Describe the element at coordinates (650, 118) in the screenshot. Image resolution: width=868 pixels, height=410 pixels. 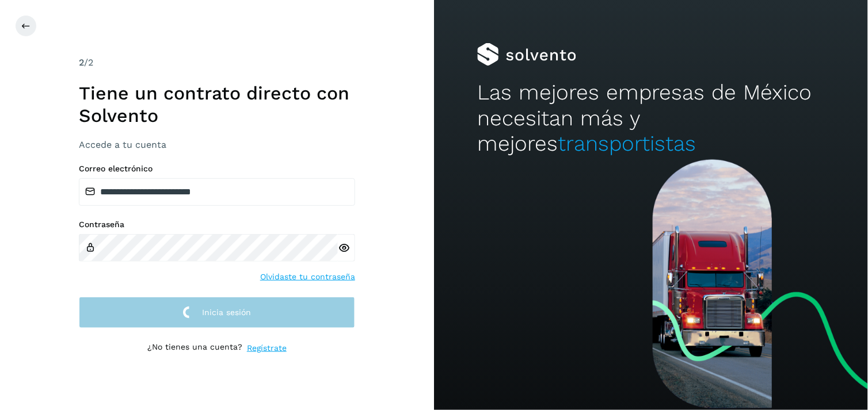
I see `h2: Las mejores empresas de México necesitan más y mejores` at that location.